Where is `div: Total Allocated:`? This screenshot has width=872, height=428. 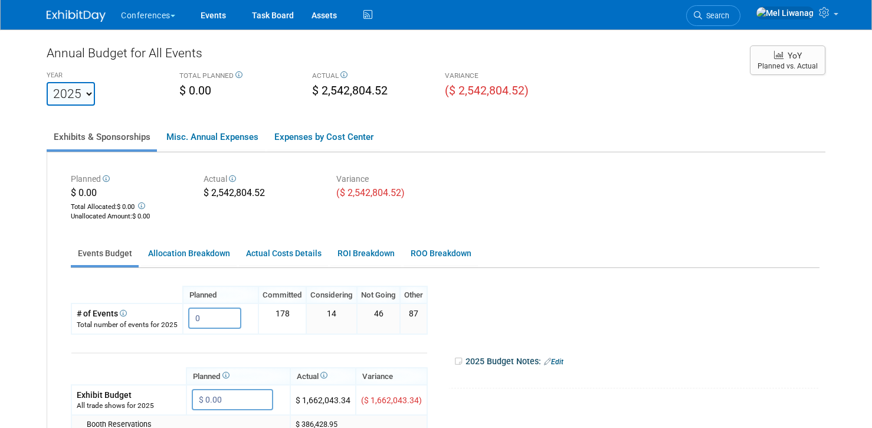
div: Total Allocated: is located at coordinates (128, 206).